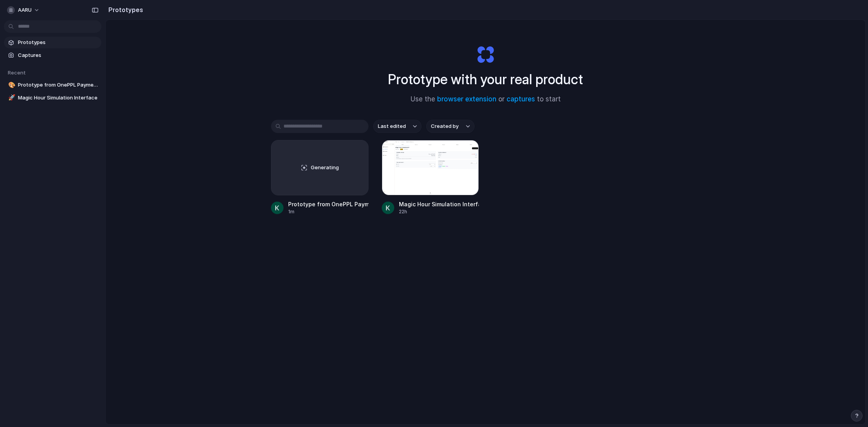 The image size is (868, 427). Describe the element at coordinates (486, 100) in the screenshot. I see `span: Use the or to start` at that location.